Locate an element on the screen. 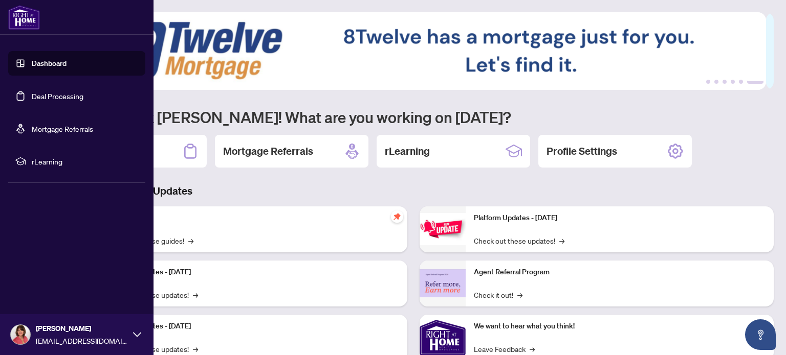  a: Dashboard is located at coordinates (49, 63).